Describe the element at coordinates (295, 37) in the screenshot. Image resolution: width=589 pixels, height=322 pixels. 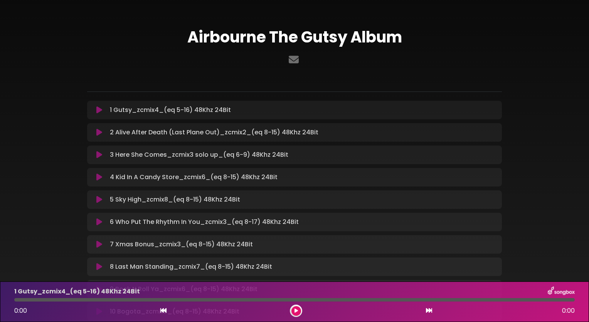
I see `h1: Airbourne The Gutsy Album` at that location.